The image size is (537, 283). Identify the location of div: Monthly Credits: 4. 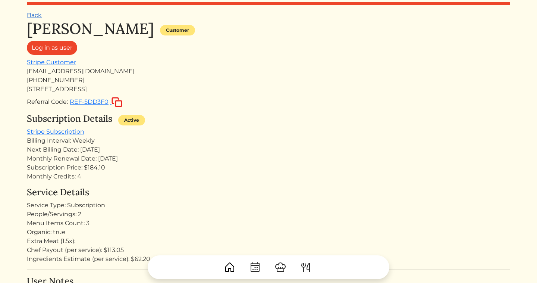
(269, 176).